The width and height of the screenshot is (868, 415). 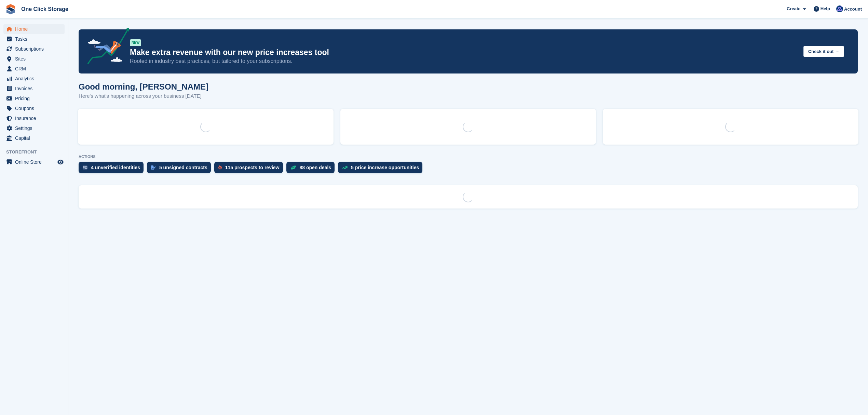 I want to click on a: 115 prospects to review, so click(x=250, y=169).